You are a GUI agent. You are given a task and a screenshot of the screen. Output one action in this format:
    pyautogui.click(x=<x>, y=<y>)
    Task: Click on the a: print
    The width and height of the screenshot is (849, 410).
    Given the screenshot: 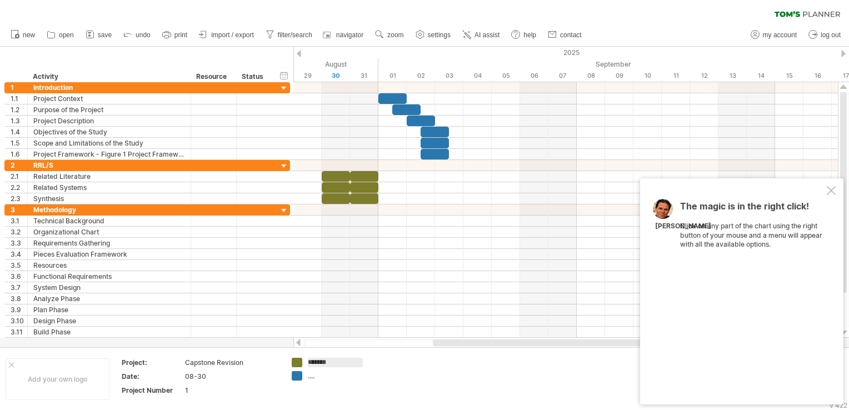 What is the action you would take?
    pyautogui.click(x=175, y=35)
    